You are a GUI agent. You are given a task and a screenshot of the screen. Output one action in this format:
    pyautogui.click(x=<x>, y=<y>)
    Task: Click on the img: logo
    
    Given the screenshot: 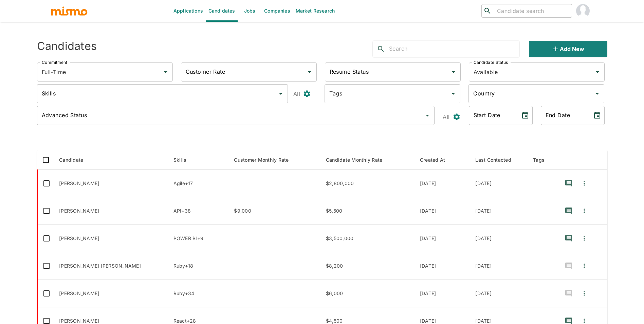 What is the action you would take?
    pyautogui.click(x=69, y=11)
    